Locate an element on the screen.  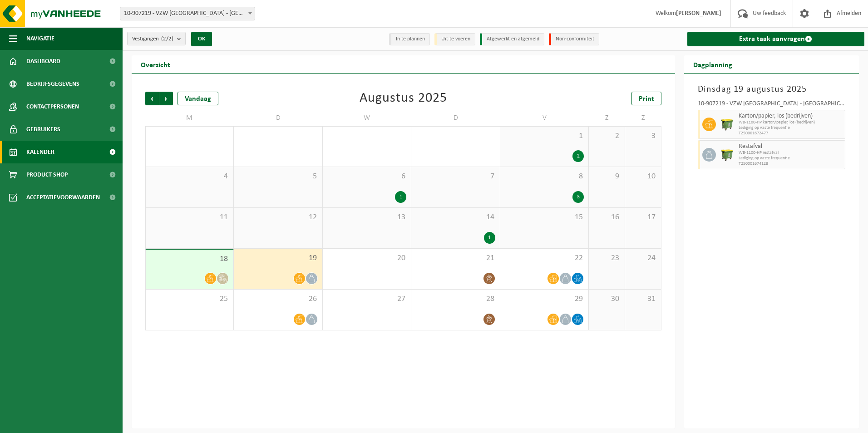
span: T250001672477 is located at coordinates (791, 134).